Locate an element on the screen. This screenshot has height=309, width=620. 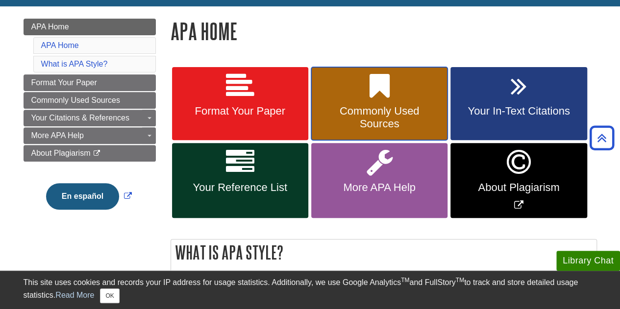
a: About Plagiarism is located at coordinates (90, 153).